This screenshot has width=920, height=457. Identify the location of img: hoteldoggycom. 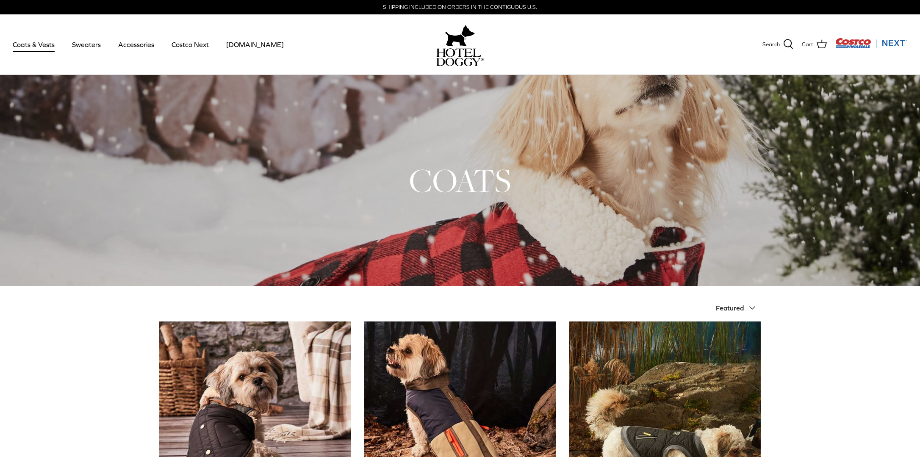
(460, 57).